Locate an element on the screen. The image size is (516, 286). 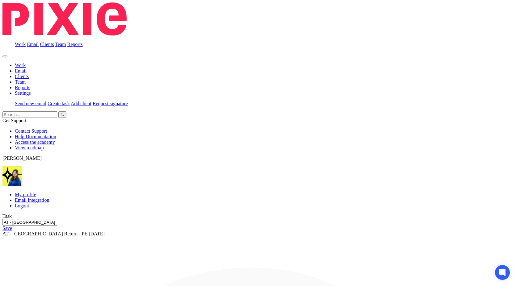
img: Pixie is located at coordinates (65, 19).